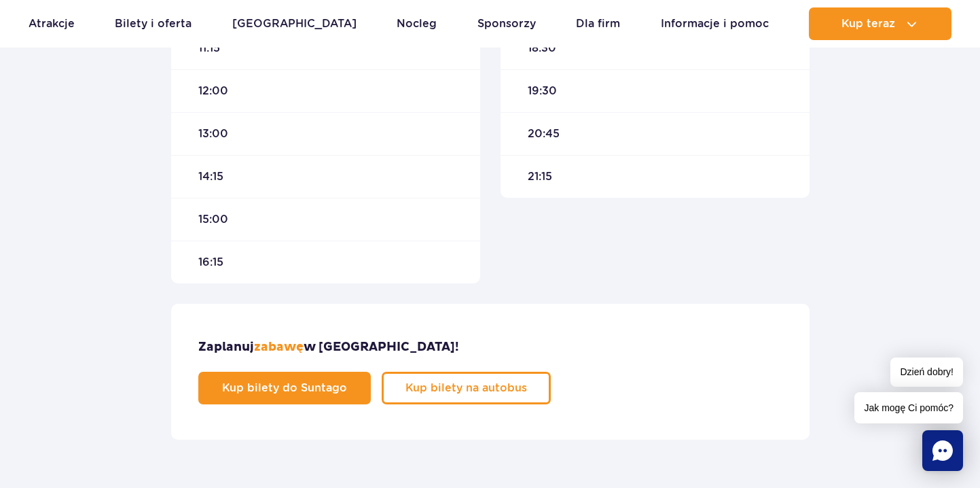 This screenshot has width=980, height=488. I want to click on span: Dzień dobry!, so click(927, 372).